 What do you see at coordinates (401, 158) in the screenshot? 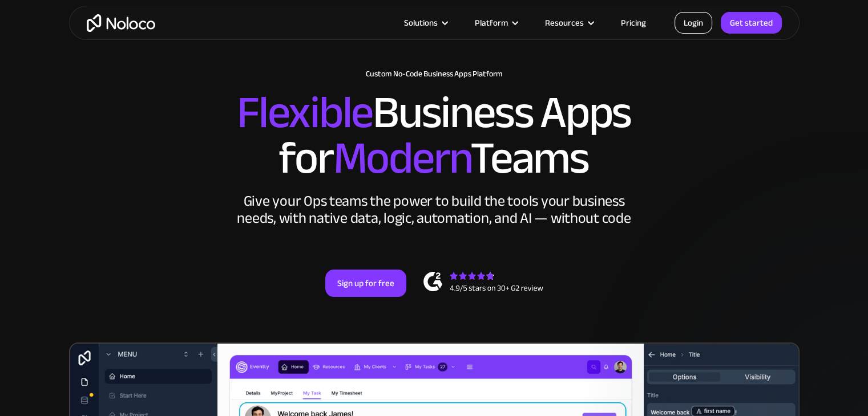
I see `span: Modern` at bounding box center [401, 158].